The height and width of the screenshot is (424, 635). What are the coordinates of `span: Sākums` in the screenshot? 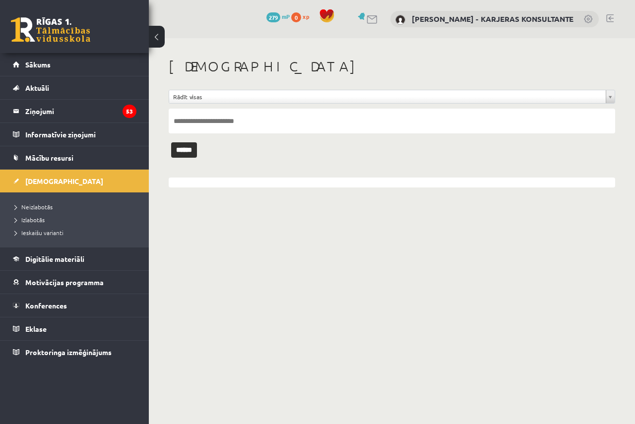 It's located at (38, 64).